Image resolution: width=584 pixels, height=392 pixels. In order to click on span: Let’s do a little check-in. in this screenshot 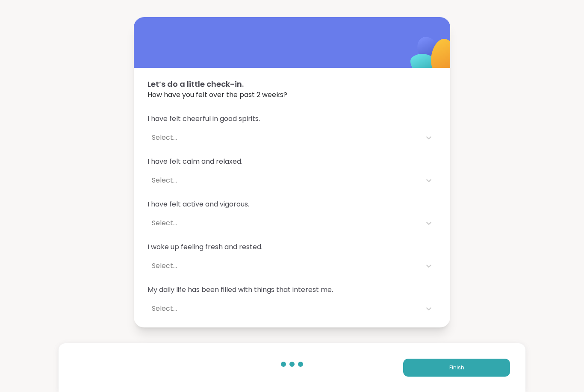, I will do `click(292, 84)`.